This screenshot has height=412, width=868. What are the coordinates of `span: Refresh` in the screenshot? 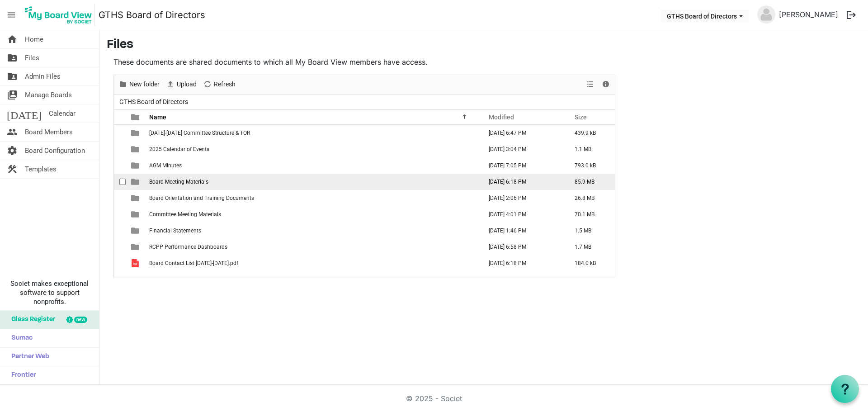 It's located at (225, 84).